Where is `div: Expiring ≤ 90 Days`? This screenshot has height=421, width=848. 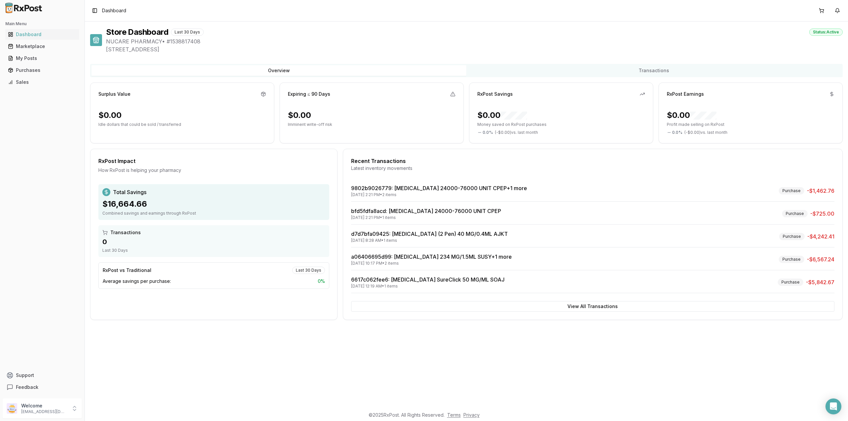
div: Expiring ≤ 90 Days is located at coordinates (309, 94).